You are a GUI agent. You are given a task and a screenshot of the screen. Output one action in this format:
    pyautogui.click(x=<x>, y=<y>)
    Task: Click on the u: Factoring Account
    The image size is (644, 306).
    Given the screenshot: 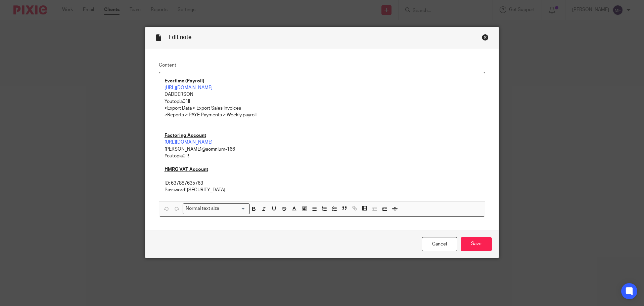 What is the action you would take?
    pyautogui.click(x=186, y=136)
    